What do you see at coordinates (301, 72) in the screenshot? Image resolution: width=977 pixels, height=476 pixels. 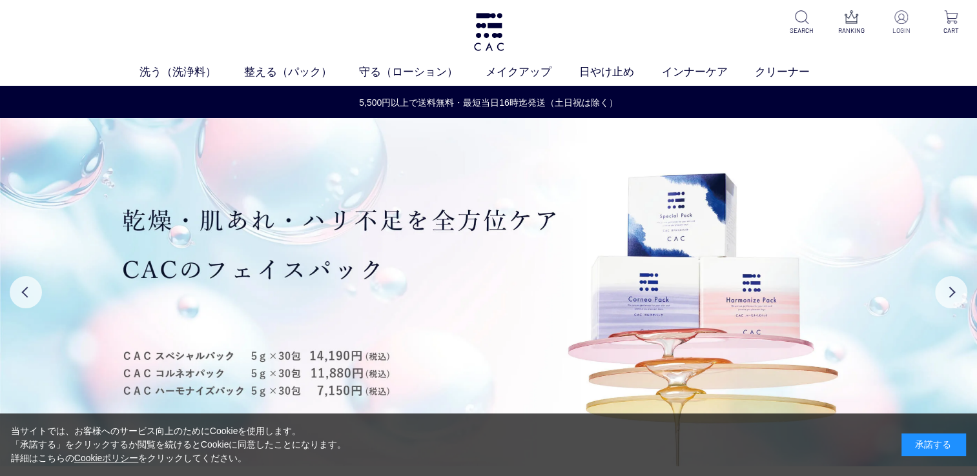 I see `a: 整える（パック）` at bounding box center [301, 72].